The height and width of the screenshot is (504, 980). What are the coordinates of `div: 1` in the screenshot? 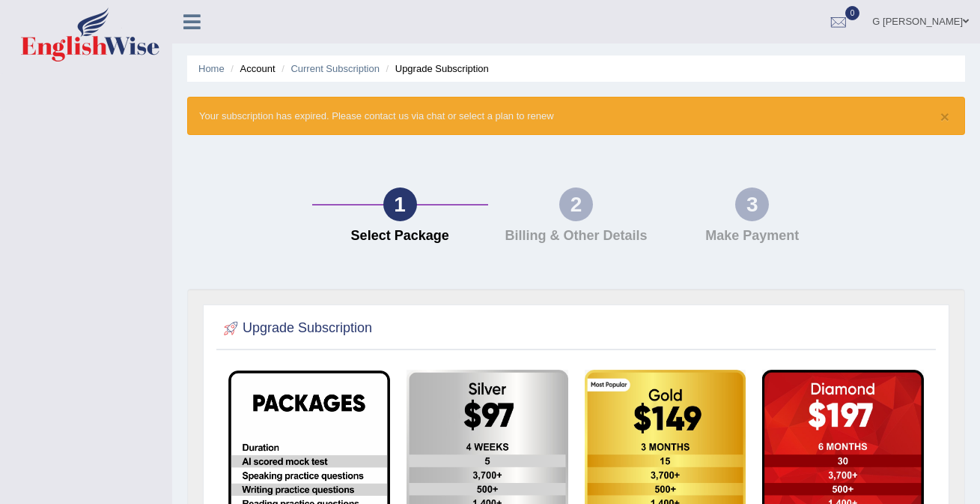 It's located at (400, 204).